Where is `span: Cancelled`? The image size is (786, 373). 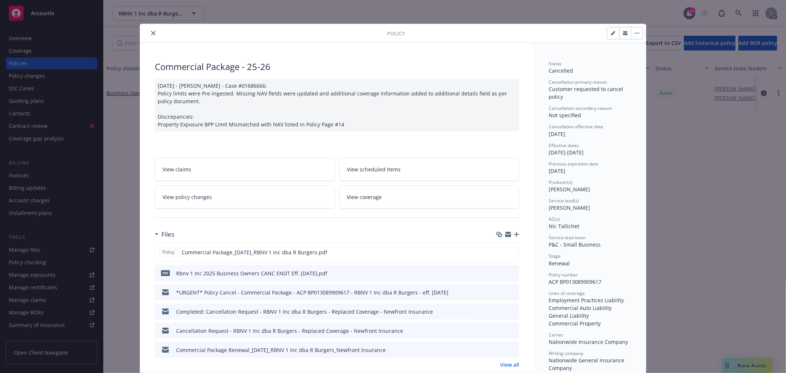
span: Cancelled is located at coordinates (561, 70).